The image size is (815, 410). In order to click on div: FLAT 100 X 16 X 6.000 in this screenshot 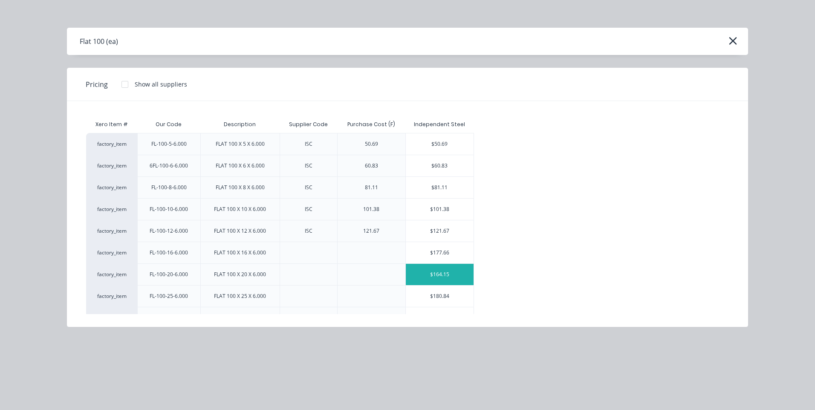, I will do `click(240, 253)`.